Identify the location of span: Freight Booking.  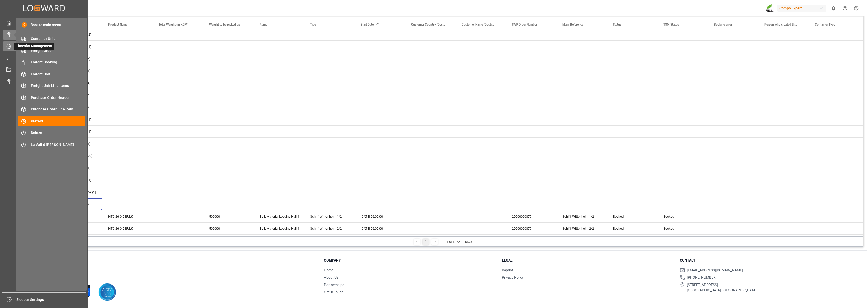
(58, 62).